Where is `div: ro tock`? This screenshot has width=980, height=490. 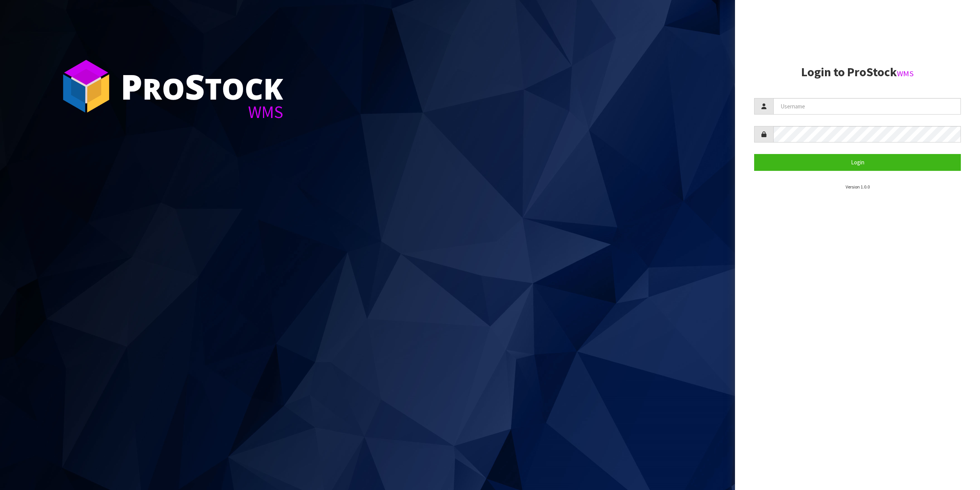 div: ro tock is located at coordinates (201, 86).